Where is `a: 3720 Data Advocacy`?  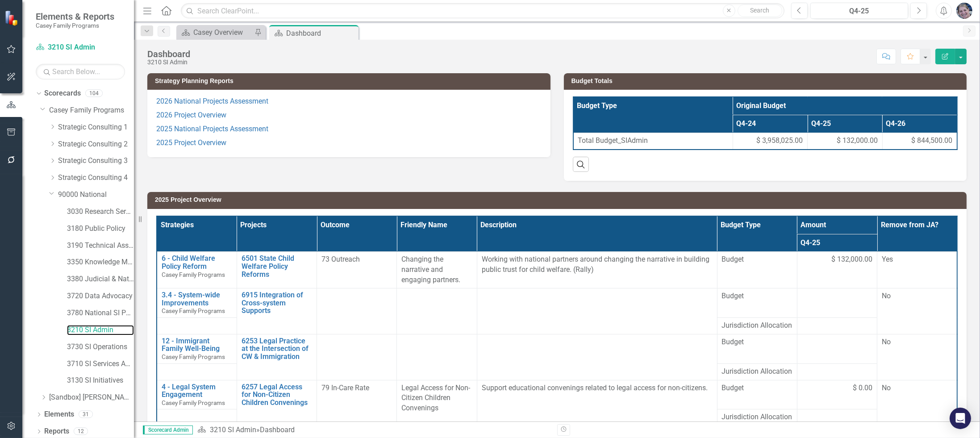
a: 3720 Data Advocacy is located at coordinates (100, 296).